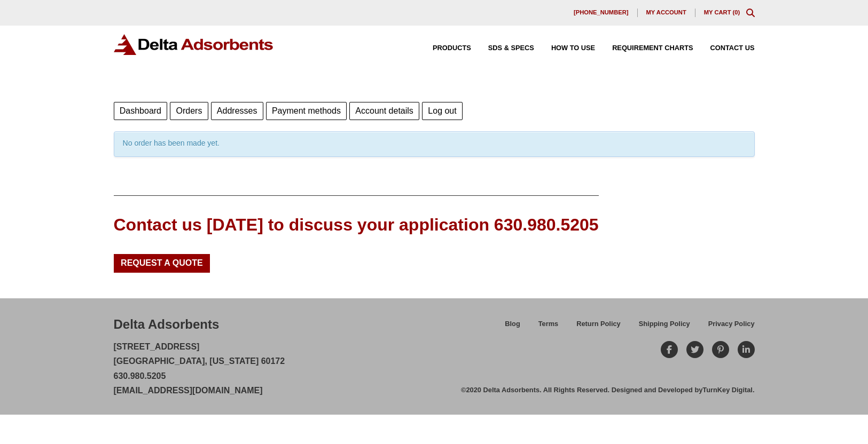 This screenshot has height=444, width=868. What do you see at coordinates (548, 324) in the screenshot?
I see `span: Terms` at bounding box center [548, 324].